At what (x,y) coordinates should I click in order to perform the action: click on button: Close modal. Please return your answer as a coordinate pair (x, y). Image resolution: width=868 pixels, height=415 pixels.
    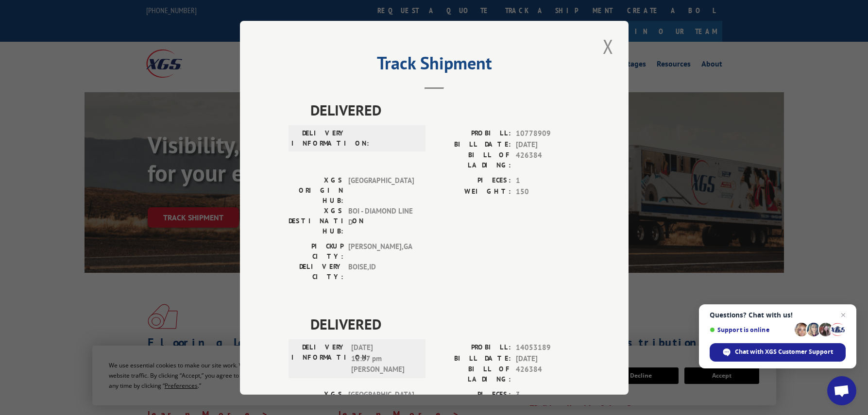
    Looking at the image, I should click on (608, 46).